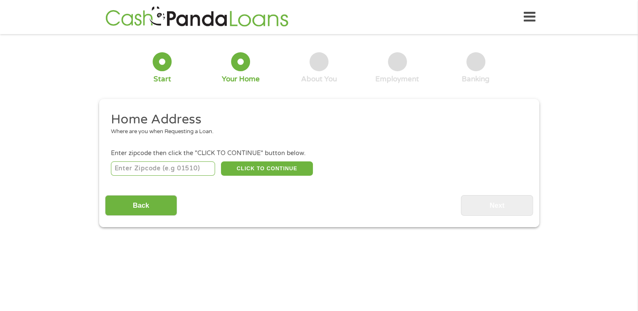 This screenshot has height=311, width=638. Describe the element at coordinates (497, 205) in the screenshot. I see `input: Next` at that location.